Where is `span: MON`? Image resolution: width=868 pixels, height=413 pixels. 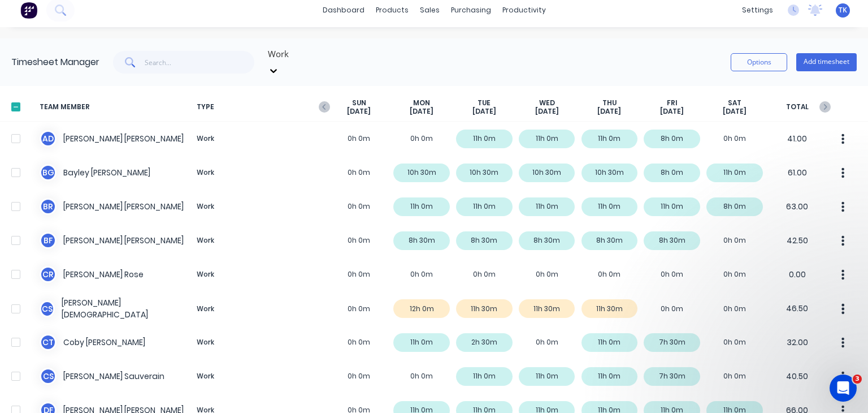
span: MON is located at coordinates (422, 103).